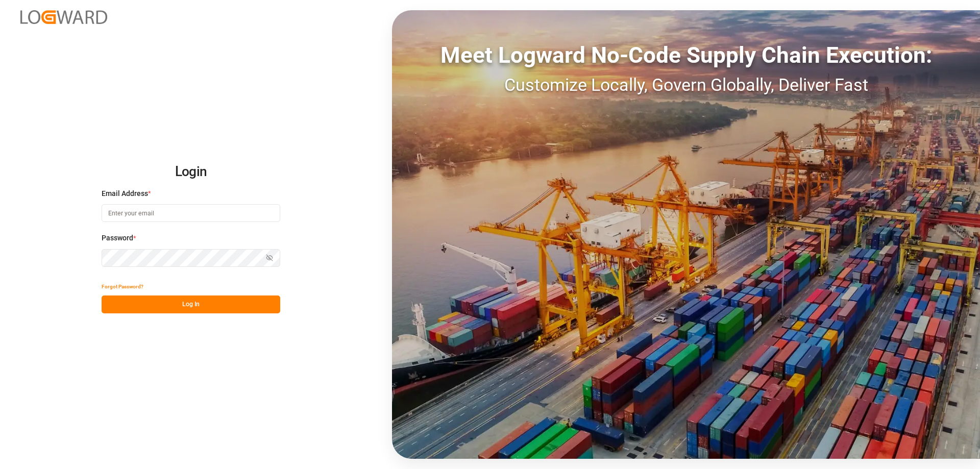 This screenshot has height=469, width=980. I want to click on div: Meet Logward No-Code Supply Chain Execution:, so click(686, 55).